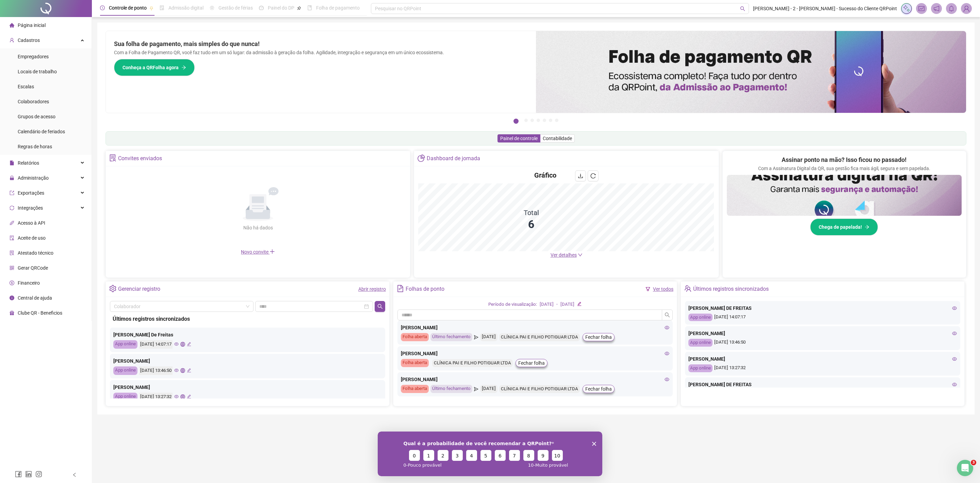 This screenshot has height=483, width=980. What do you see at coordinates (183, 68) in the screenshot?
I see `span: arrow-right` at bounding box center [183, 68].